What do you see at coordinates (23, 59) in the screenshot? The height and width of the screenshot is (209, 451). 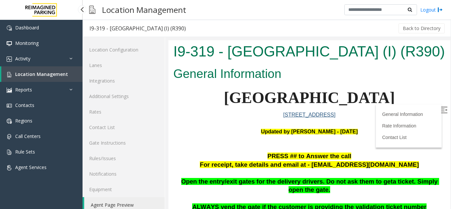 I see `span: Activity` at bounding box center [23, 59].